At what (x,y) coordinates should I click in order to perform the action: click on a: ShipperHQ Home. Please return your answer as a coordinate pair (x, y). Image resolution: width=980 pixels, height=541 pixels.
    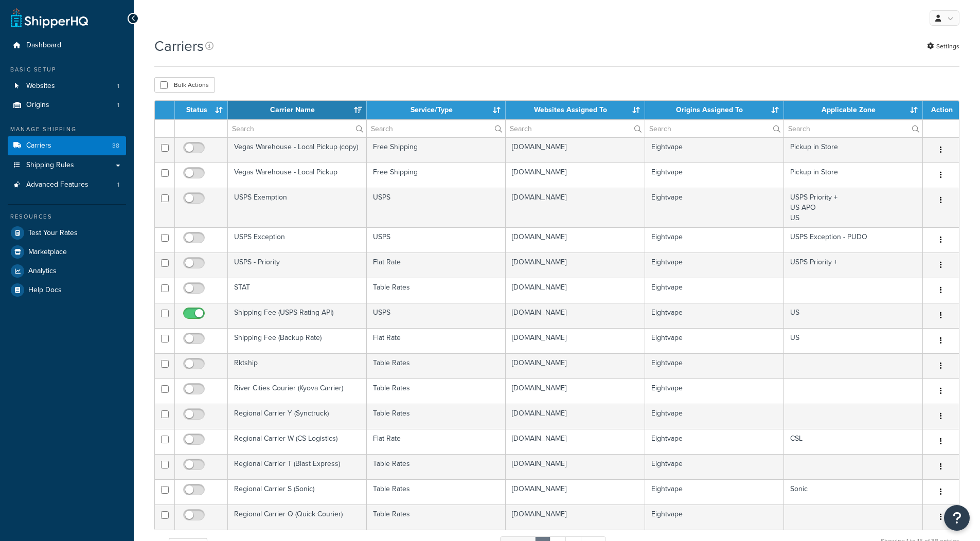
    Looking at the image, I should click on (49, 18).